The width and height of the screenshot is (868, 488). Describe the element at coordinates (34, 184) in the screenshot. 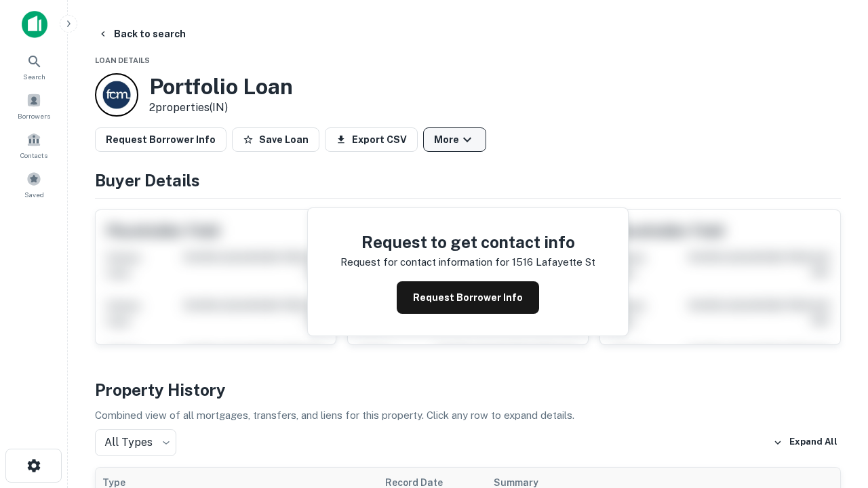

I see `a: Saved` at that location.